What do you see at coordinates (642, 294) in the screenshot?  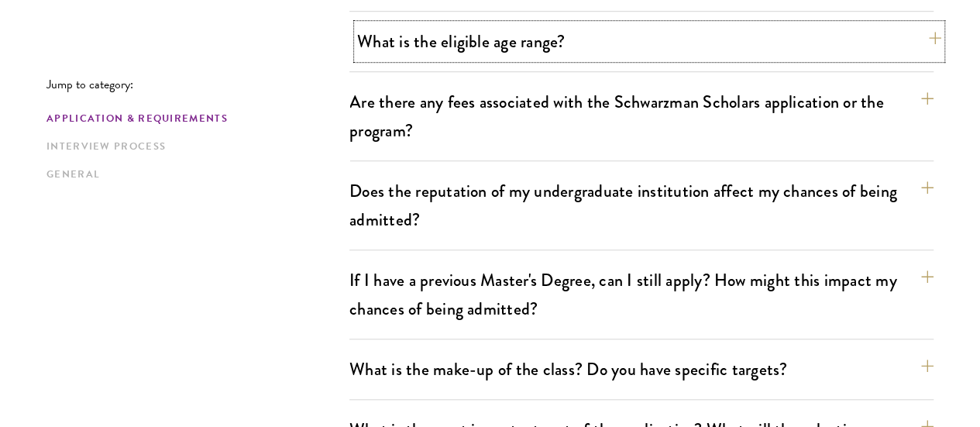 I see `button: If I have a previous Master's Degree, can I still apply? How might this impact my chances of bein...` at bounding box center [642, 294].